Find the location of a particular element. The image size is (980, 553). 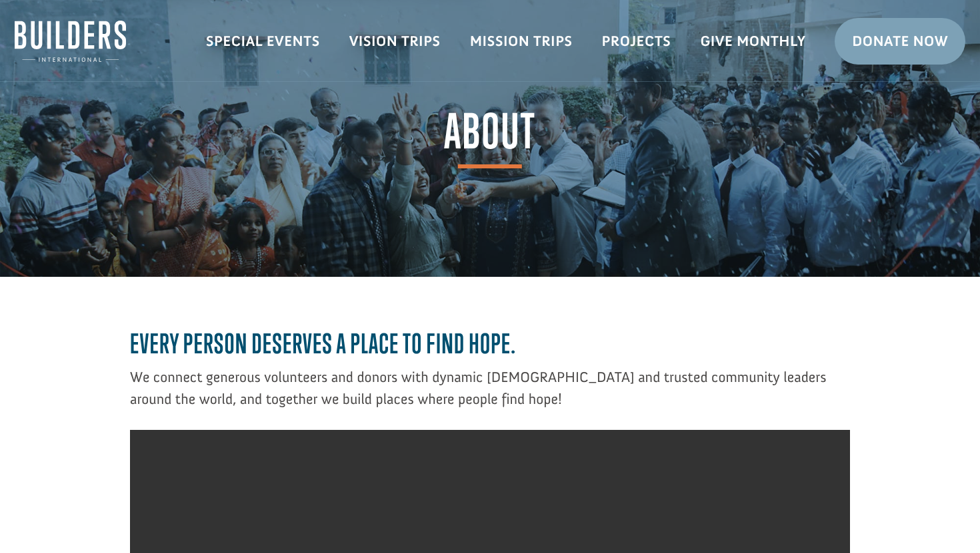

a: Give Monthly is located at coordinates (753, 41).